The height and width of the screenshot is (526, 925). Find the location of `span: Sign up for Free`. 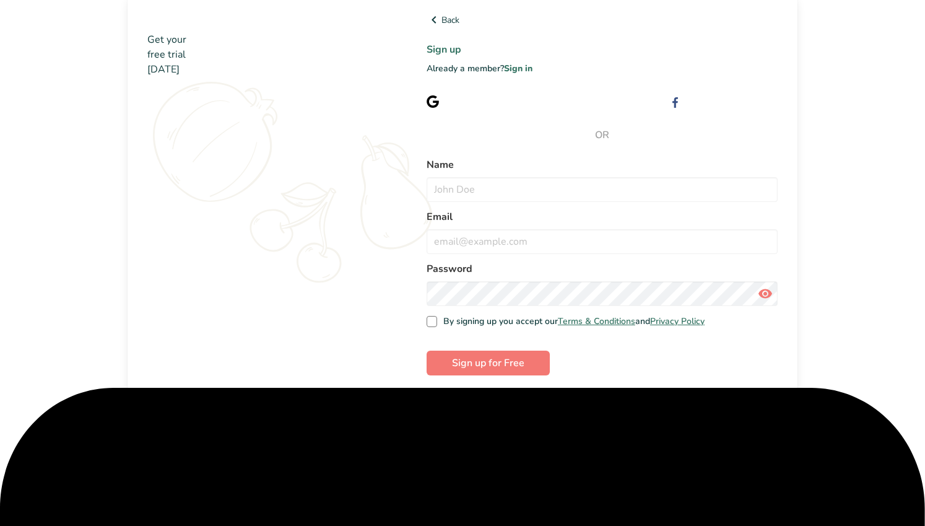

span: Sign up for Free is located at coordinates (488, 363).